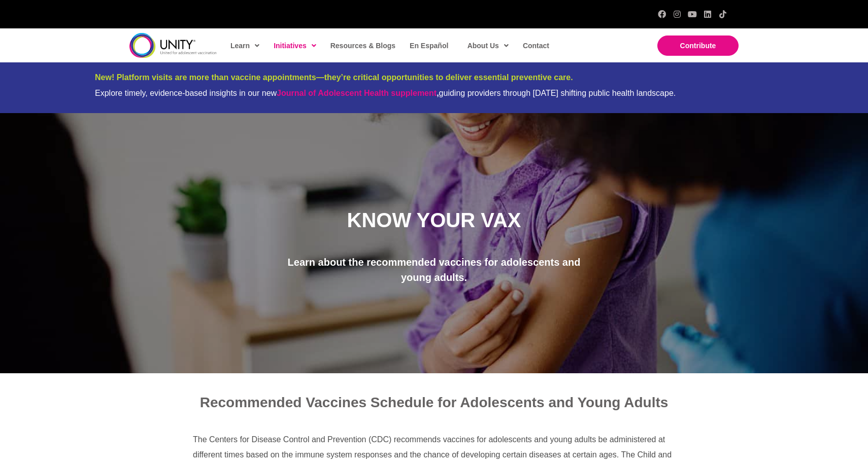  What do you see at coordinates (245, 46) in the screenshot?
I see `span: Learn` at bounding box center [245, 46].